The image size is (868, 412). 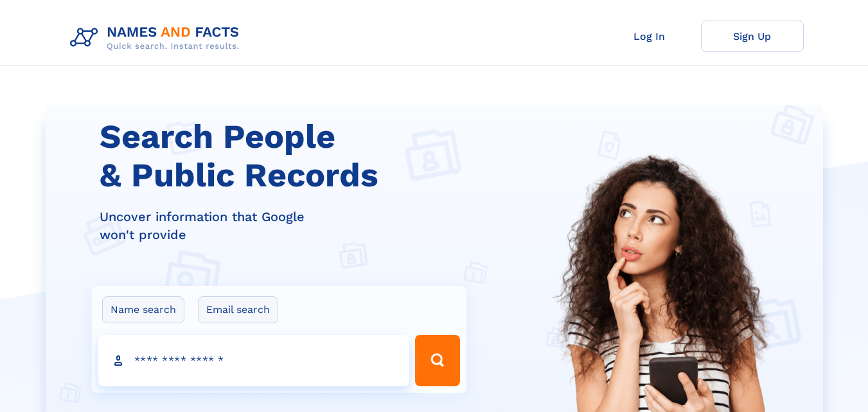 I want to click on h1: Search People & Public Records, so click(x=287, y=156).